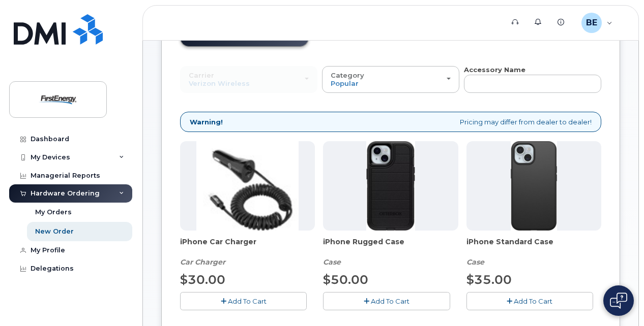 The width and height of the screenshot is (644, 326). Describe the element at coordinates (391, 79) in the screenshot. I see `button: Category Popular` at that location.